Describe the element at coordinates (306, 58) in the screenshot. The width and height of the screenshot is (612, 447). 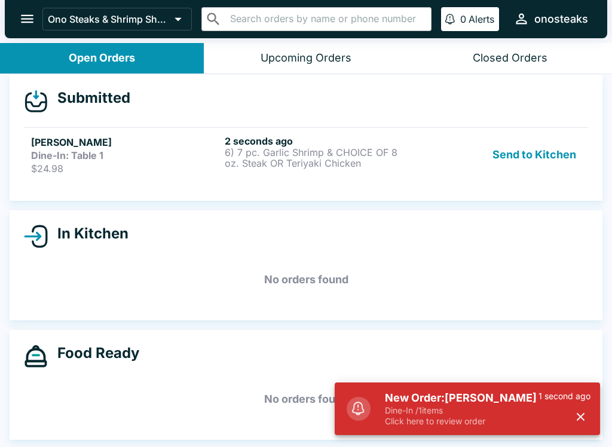
I see `div: Upcoming Orders` at that location.